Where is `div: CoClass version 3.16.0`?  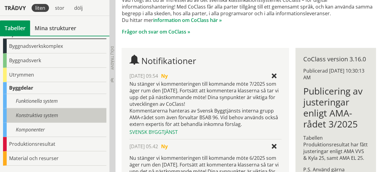
div: CoClass version 3.16.0 is located at coordinates (336, 59).